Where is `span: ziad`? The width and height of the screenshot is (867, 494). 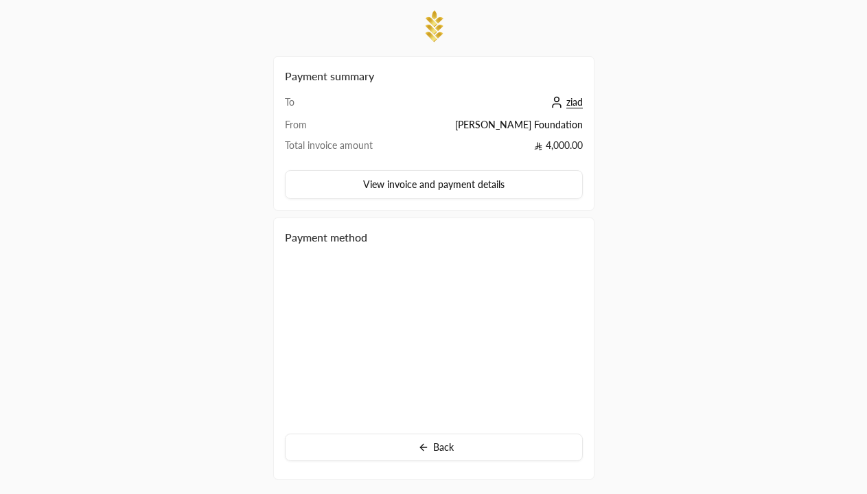 span: ziad is located at coordinates (574, 102).